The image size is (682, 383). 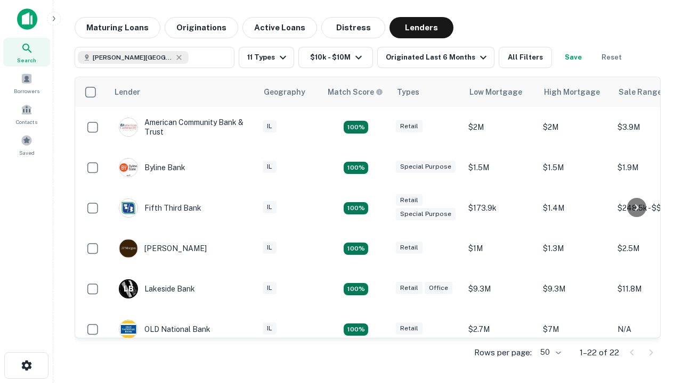 I want to click on span: Borrowers, so click(x=27, y=91).